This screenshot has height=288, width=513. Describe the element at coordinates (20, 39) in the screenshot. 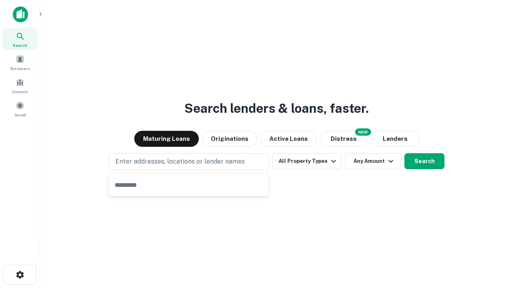

I see `div: Search` at that location.